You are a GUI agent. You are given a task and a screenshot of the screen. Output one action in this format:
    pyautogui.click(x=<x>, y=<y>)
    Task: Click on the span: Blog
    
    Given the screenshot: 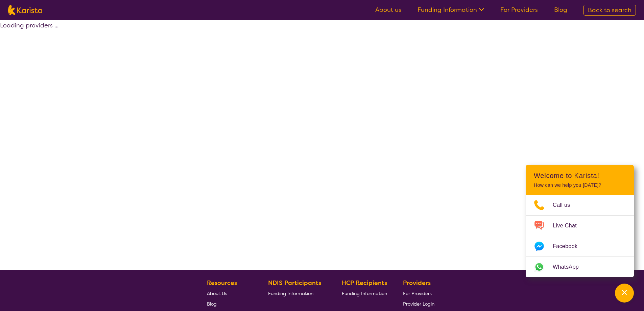 What is the action you would take?
    pyautogui.click(x=212, y=304)
    